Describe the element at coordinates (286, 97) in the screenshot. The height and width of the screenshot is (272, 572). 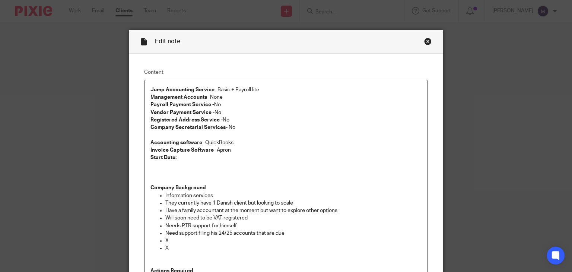
I see `p: None` at that location.